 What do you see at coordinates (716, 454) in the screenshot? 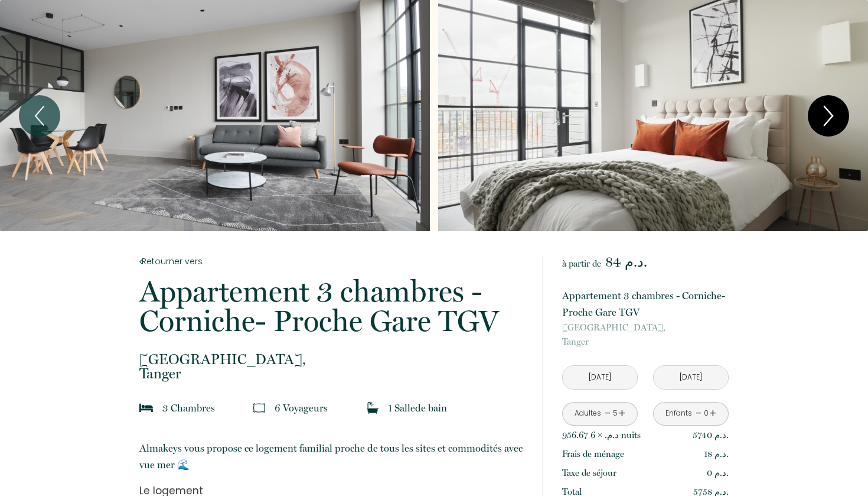
I see `p: 18 د.م.` at bounding box center [716, 454].